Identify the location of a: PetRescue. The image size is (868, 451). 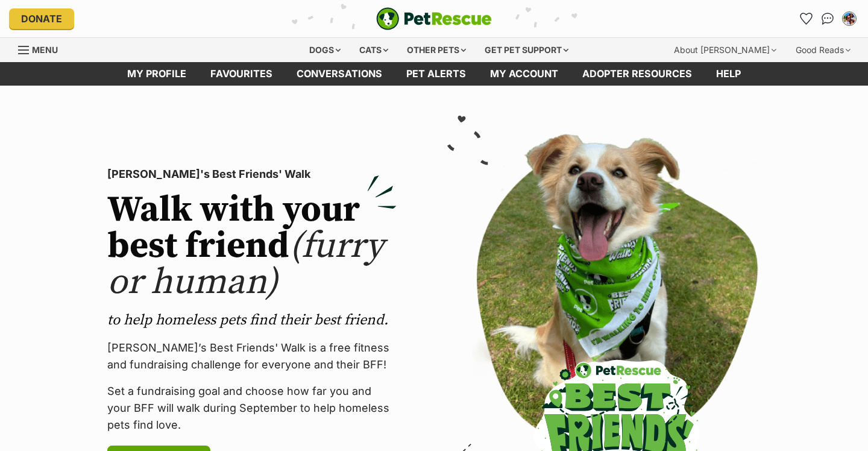
(434, 19).